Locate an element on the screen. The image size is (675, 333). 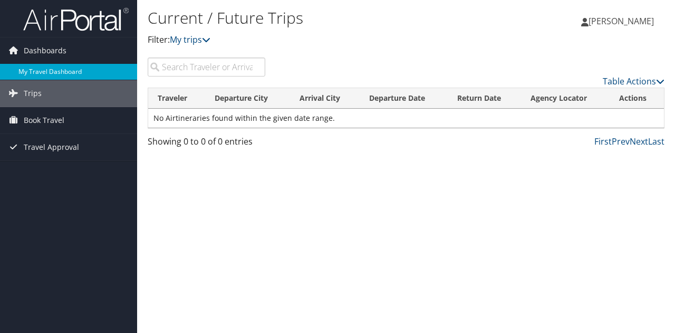
td: No Airtineraries found within the given date range. is located at coordinates (406, 118).